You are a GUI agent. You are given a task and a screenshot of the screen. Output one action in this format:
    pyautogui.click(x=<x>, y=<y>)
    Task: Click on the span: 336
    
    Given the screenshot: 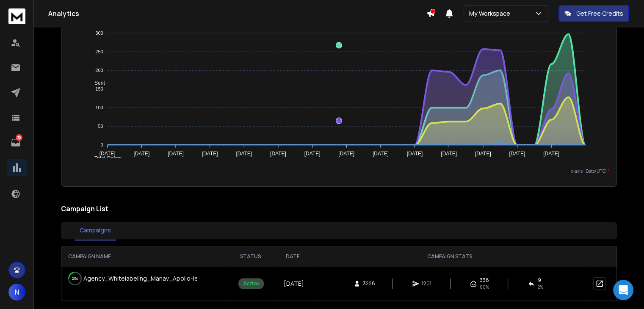 What is the action you would take?
    pyautogui.click(x=484, y=280)
    